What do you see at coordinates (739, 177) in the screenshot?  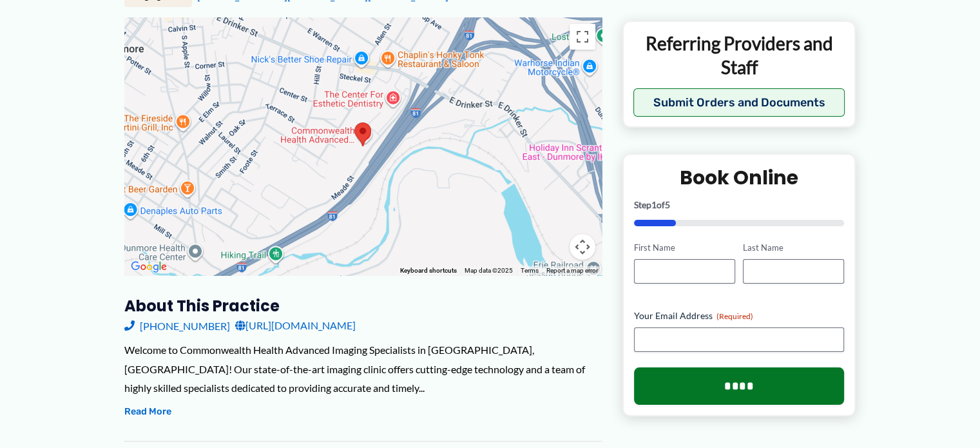 I see `h2: Book Online` at bounding box center [739, 177].